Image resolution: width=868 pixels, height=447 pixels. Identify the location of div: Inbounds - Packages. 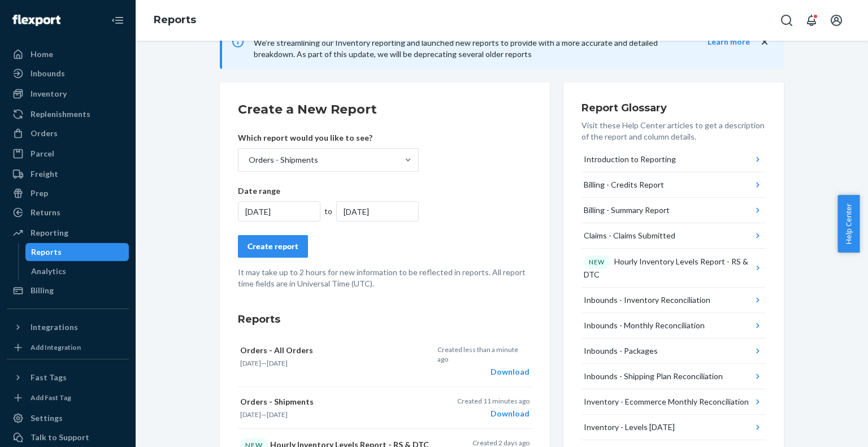
(620, 351).